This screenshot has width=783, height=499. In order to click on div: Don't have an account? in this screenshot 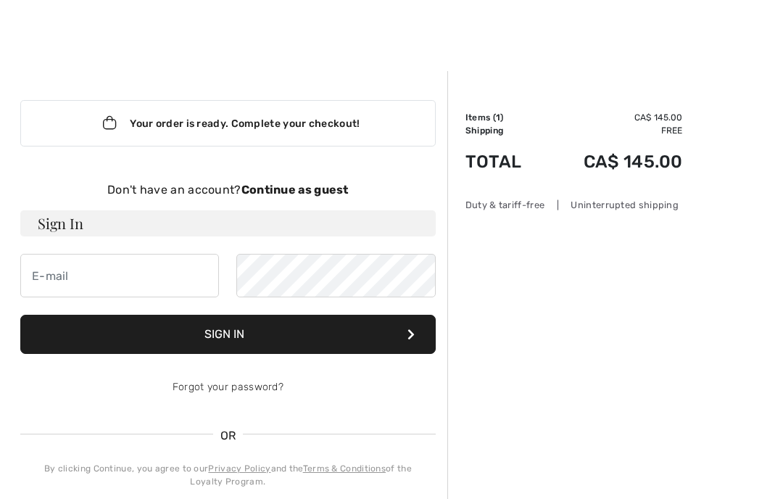, I will do `click(228, 190)`.